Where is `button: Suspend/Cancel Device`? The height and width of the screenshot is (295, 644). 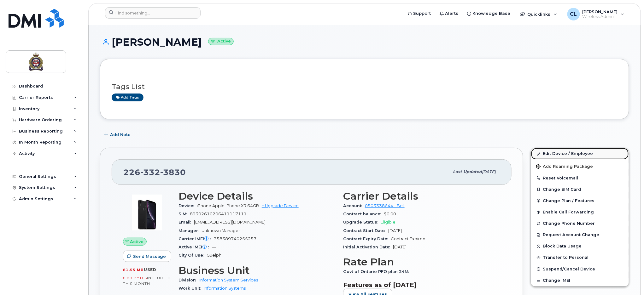
button: Suspend/Cancel Device is located at coordinates (580, 269).